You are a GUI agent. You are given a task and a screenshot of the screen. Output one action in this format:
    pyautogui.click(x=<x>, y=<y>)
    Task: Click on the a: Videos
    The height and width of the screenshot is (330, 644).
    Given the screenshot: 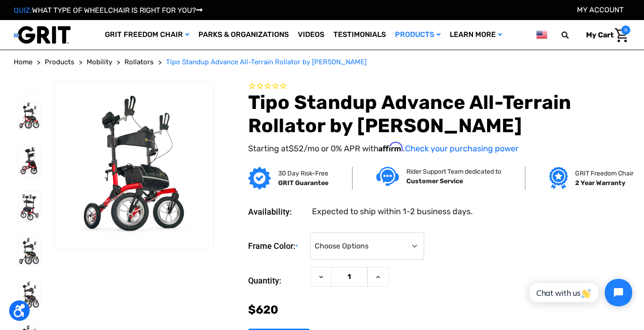 What is the action you would take?
    pyautogui.click(x=311, y=35)
    